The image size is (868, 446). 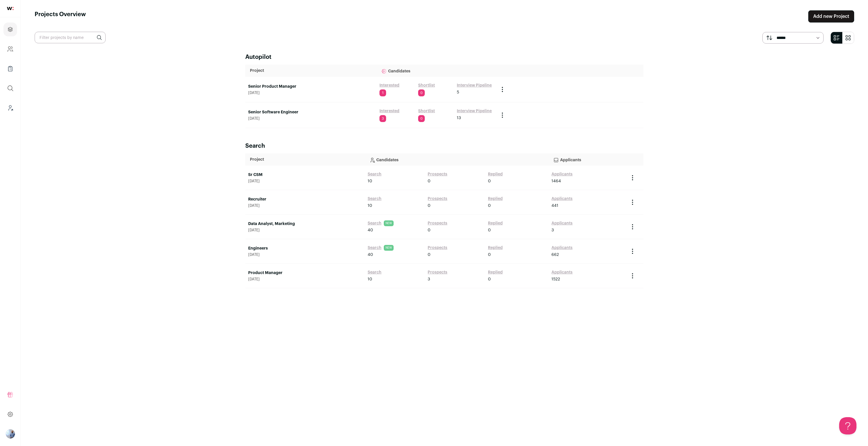 What do you see at coordinates (556, 279) in the screenshot?
I see `span: 1522` at bounding box center [556, 279].